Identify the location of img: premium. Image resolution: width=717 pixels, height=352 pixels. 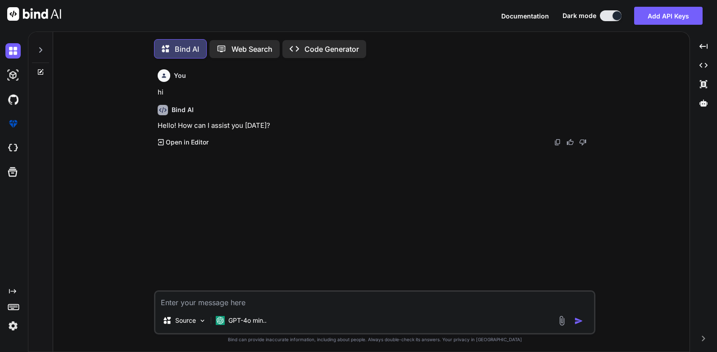
(13, 124).